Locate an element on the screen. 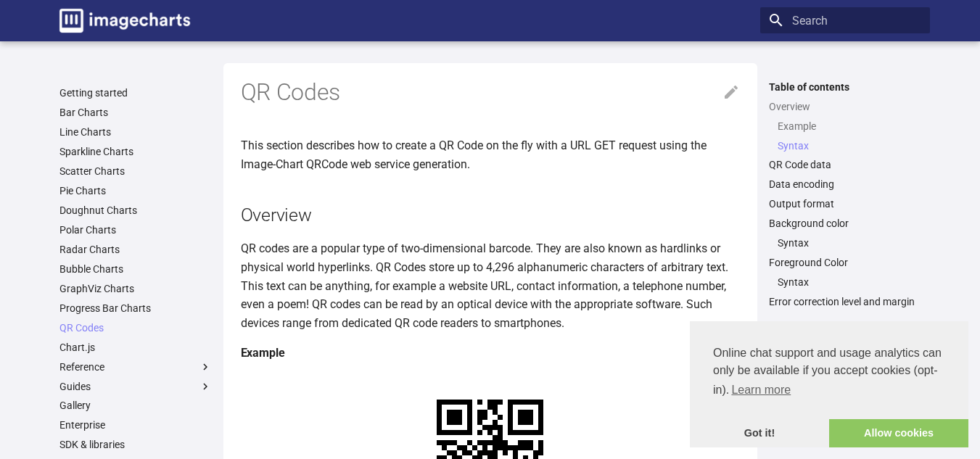 The height and width of the screenshot is (459, 980). a: learn more about cookies is located at coordinates (761, 390).